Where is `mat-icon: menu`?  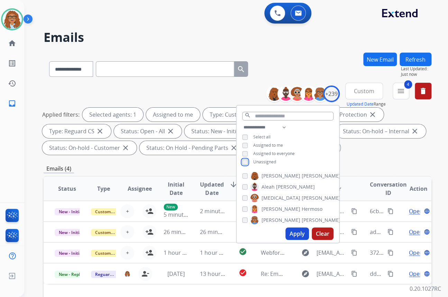
mat-icon: menu is located at coordinates (401, 91).